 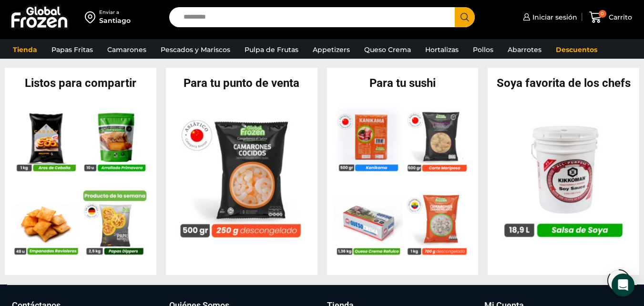 What do you see at coordinates (611, 17) in the screenshot?
I see `a: 0 Carrito` at bounding box center [611, 17].